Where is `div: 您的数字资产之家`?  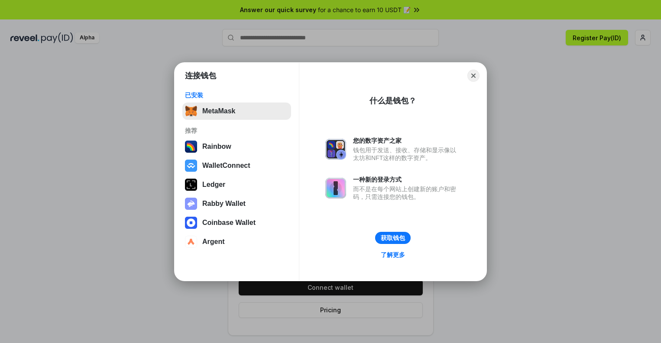 div: 您的数字资产之家 is located at coordinates (407, 141).